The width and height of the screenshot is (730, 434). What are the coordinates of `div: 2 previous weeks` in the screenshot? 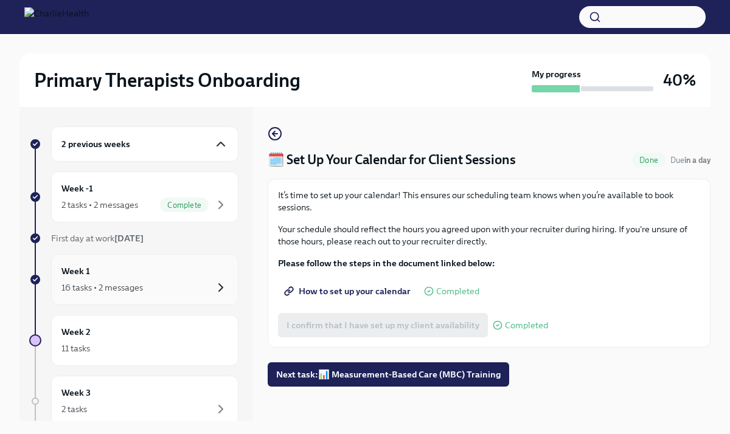 It's located at (145, 144).